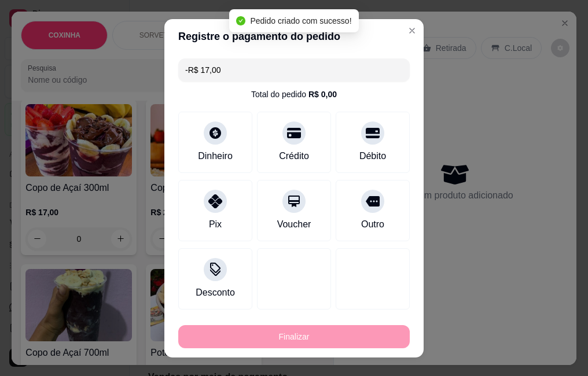 The height and width of the screenshot is (376, 588). Describe the element at coordinates (412, 31) in the screenshot. I see `button: Close` at that location.